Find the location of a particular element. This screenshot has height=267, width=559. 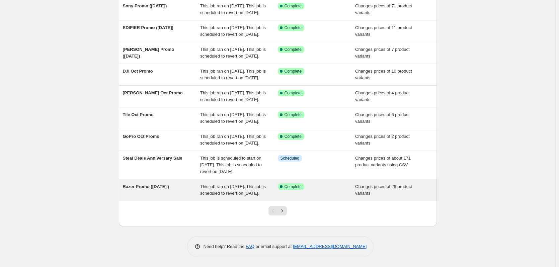

span: Changes prices of 6 product variants is located at coordinates (382, 118).